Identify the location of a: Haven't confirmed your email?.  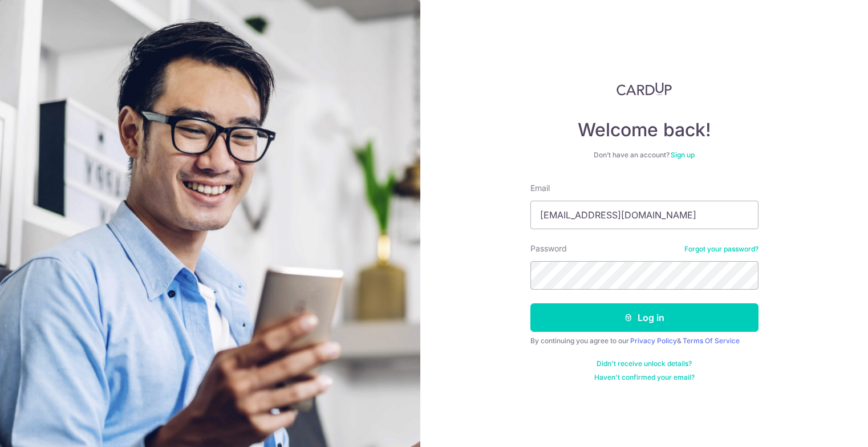
(645, 377).